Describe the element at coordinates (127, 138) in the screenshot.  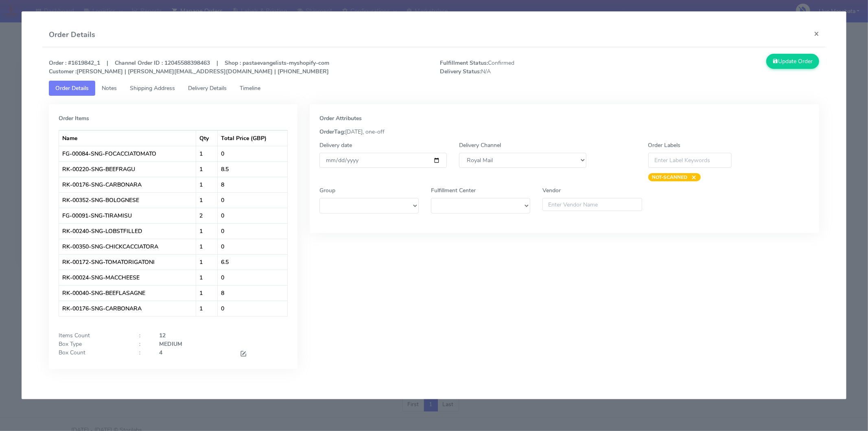
I see `th: Name` at that location.